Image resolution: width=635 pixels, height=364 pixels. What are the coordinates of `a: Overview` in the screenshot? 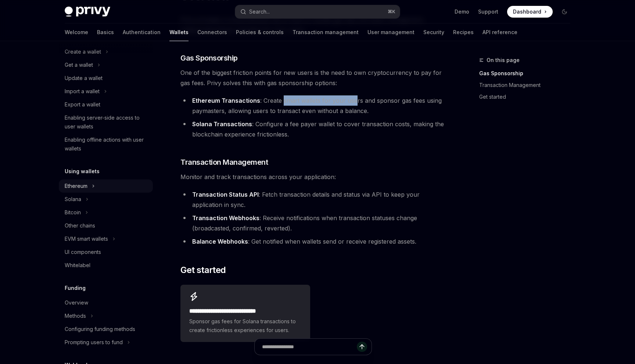 It's located at (106, 303).